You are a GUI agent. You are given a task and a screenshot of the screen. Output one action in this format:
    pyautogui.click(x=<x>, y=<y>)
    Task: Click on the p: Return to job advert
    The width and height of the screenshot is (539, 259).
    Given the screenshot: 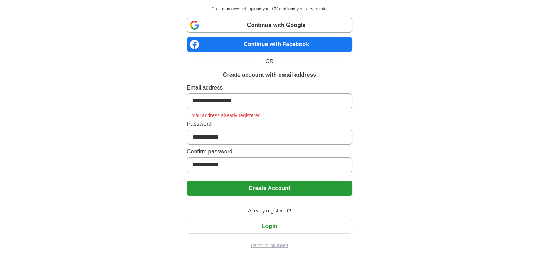 What is the action you would take?
    pyautogui.click(x=270, y=245)
    